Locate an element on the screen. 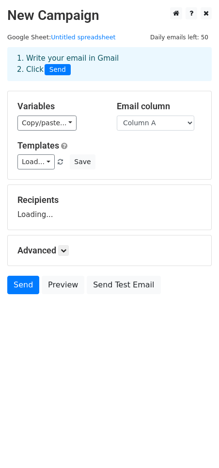 This screenshot has height=468, width=219. a: Send is located at coordinates (23, 285).